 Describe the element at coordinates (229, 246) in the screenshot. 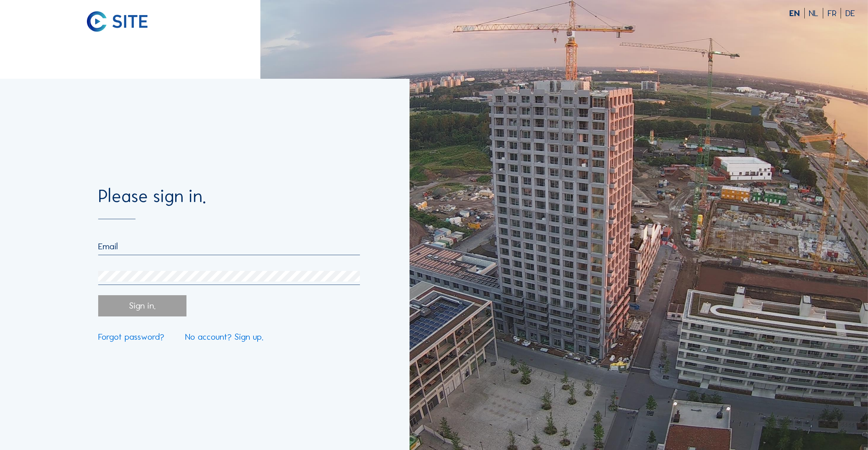

I see `input: Email` at that location.